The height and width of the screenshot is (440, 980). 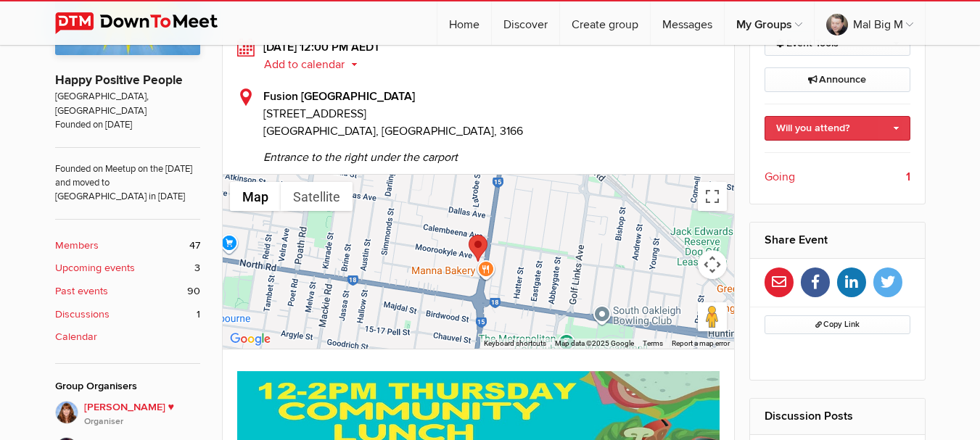 I want to click on span: Entrance to the right under the carport, so click(x=492, y=153).